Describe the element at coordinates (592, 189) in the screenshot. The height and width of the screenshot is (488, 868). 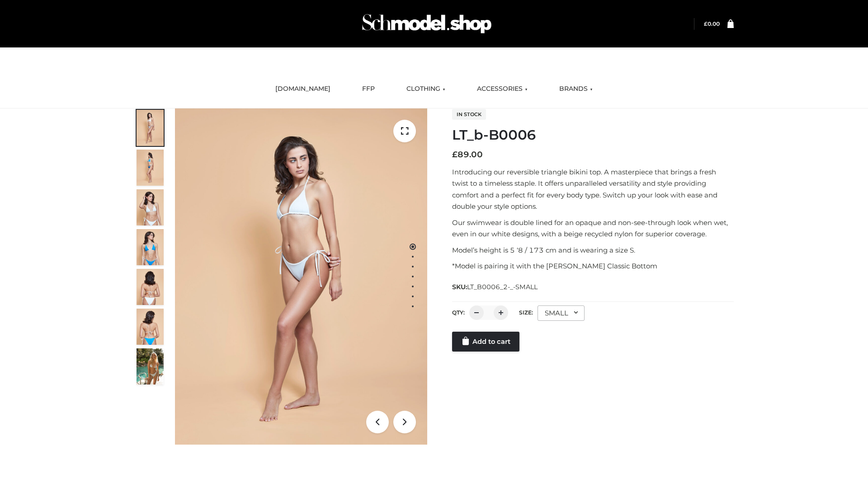
I see `p: Introducing our reversible triangle bikini top. A masterpiece that brings a fresh twist to a time...` at that location.